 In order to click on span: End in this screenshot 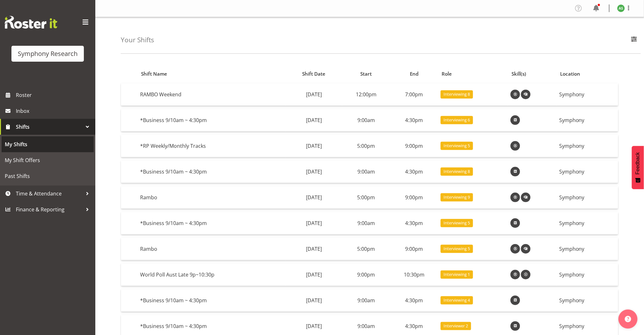, I will do `click(414, 74)`.